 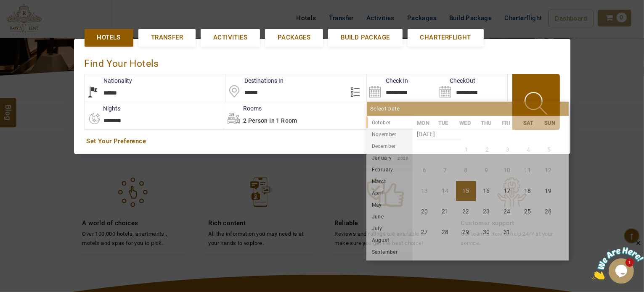 What do you see at coordinates (466, 232) in the screenshot?
I see `li: Wednesday, 29 October 2025` at bounding box center [466, 232].